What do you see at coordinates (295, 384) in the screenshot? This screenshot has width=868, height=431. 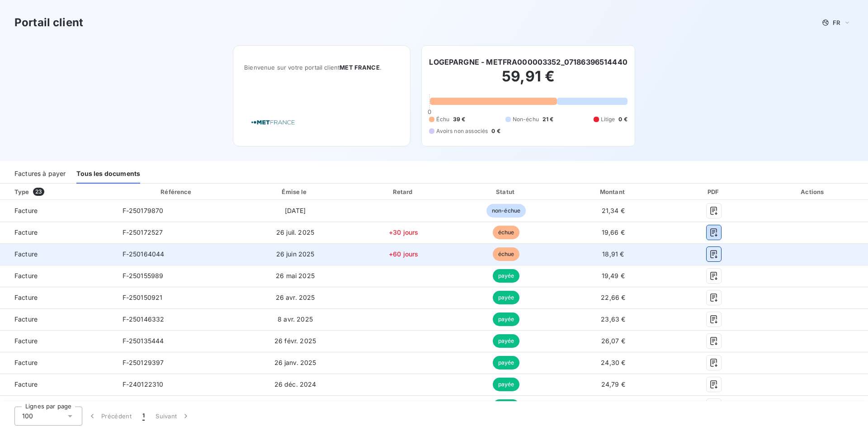 I see `span: 26 déc. 2024` at bounding box center [295, 384].